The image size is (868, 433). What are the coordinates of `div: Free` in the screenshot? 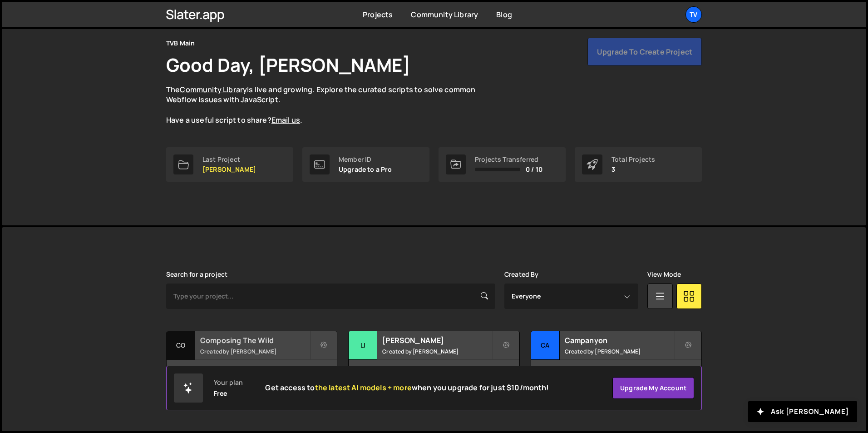 It's located at (221, 393).